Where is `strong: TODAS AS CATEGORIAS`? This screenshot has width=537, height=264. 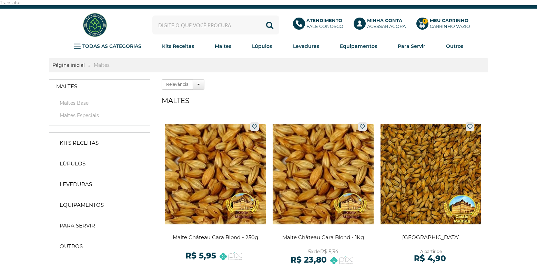 strong: TODAS AS CATEGORIAS is located at coordinates (112, 46).